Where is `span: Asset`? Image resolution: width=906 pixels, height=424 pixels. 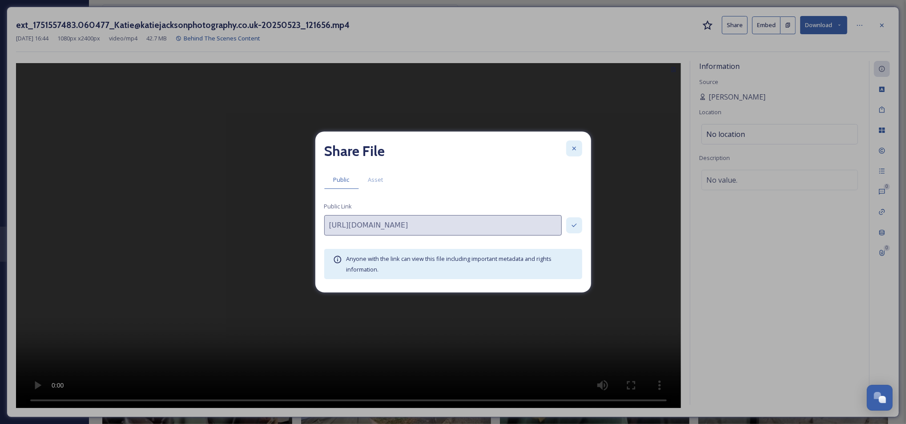
span: Asset is located at coordinates (376, 180).